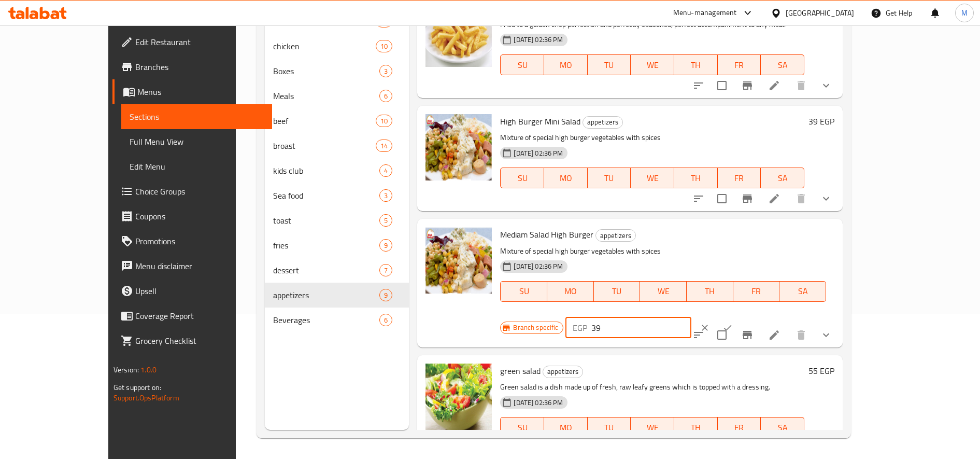  I want to click on span: Branch specific, so click(535, 327).